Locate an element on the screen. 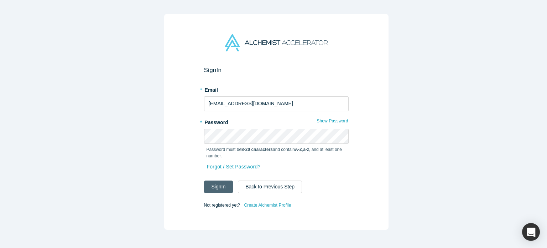 The image size is (547, 248). a: Forgot / Set Password? is located at coordinates (234, 166).